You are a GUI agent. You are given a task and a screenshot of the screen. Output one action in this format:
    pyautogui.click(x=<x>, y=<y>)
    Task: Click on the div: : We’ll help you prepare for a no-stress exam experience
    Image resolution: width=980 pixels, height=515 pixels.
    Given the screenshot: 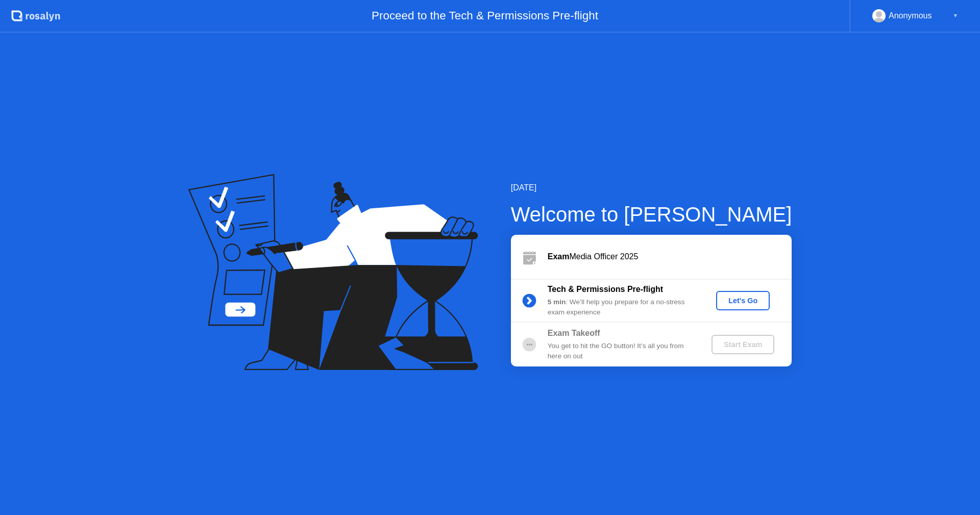 What is the action you would take?
    pyautogui.click(x=621, y=308)
    